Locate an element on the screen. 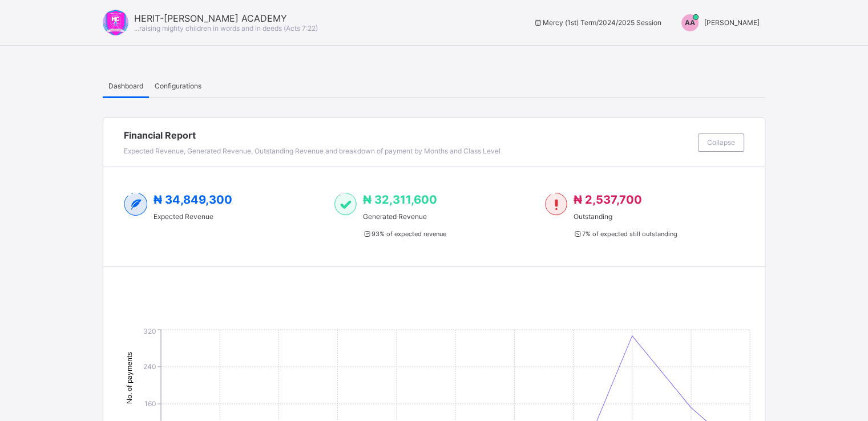 The image size is (868, 421). span: Collapse is located at coordinates (721, 142).